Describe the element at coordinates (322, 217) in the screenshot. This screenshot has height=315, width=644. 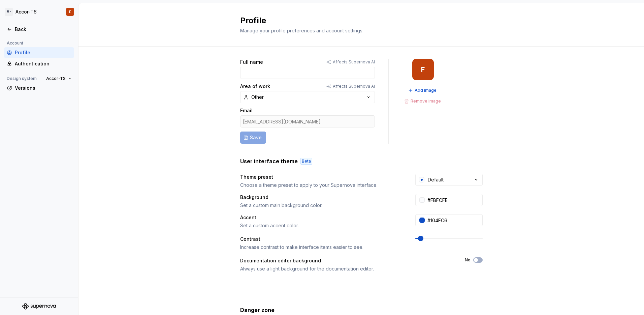
I see `div: Accent` at that location.